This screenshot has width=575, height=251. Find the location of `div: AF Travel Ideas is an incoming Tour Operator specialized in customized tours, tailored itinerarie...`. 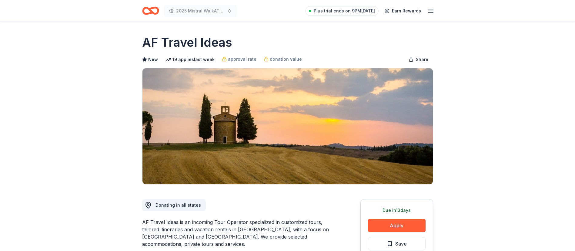

div: AF Travel Ideas is an incoming Tour Operator specialized in customized tours, tailored itinerarie... is located at coordinates (237, 233).